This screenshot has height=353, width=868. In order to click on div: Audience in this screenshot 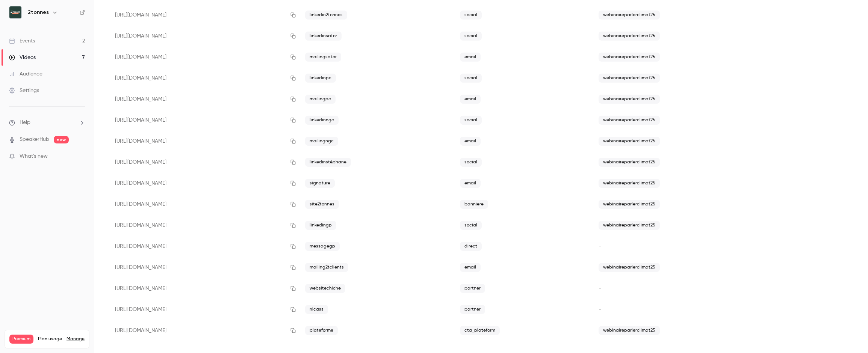, I will do `click(26, 74)`.